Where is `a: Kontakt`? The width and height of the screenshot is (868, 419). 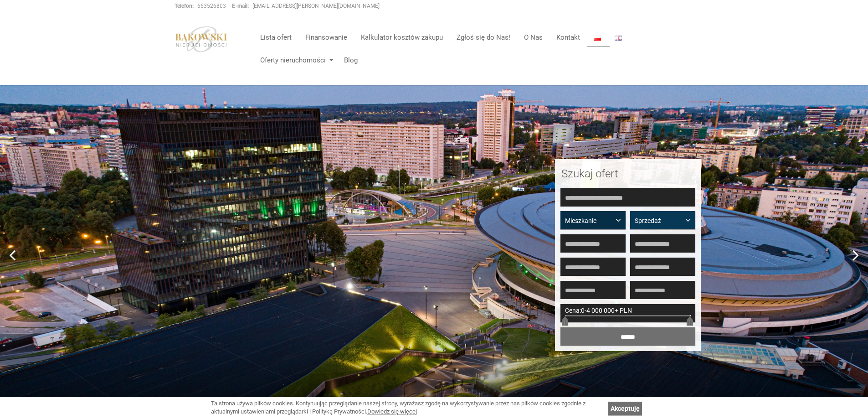 a: Kontakt is located at coordinates (568, 38).